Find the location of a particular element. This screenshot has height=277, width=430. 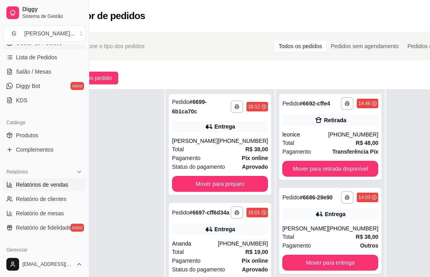

button: Mover para entrega is located at coordinates (330, 263).